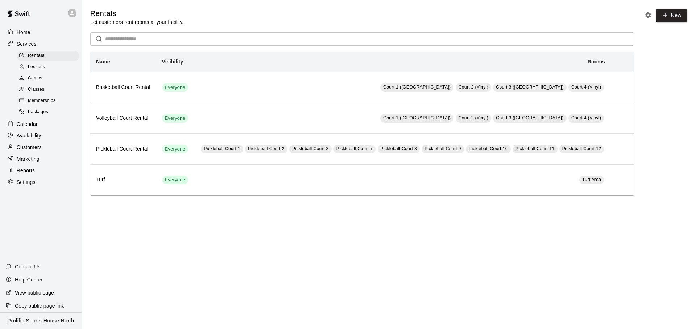 Image resolution: width=696 pixels, height=329 pixels. What do you see at coordinates (123, 149) in the screenshot?
I see `h6: Pickleball Court Rental` at bounding box center [123, 149].